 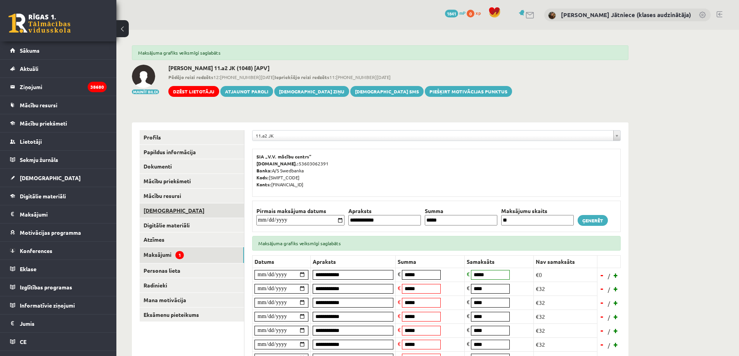 What do you see at coordinates (58, 142) in the screenshot?
I see `a: Lietotāji` at bounding box center [58, 142].